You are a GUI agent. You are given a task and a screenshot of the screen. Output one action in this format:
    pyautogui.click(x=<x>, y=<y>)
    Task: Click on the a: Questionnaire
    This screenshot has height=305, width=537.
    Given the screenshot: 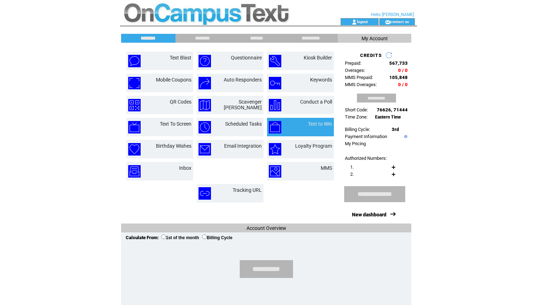 What is the action you would take?
    pyautogui.click(x=246, y=58)
    